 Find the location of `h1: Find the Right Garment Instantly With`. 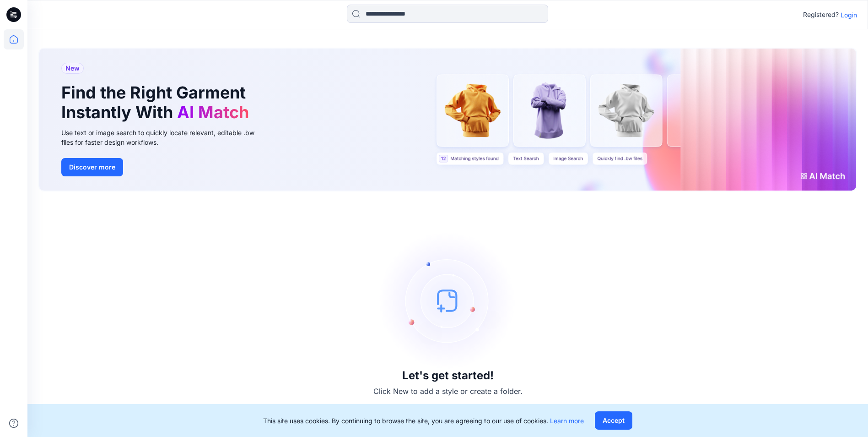

h1: Find the Right Garment Instantly With is located at coordinates (157, 103).